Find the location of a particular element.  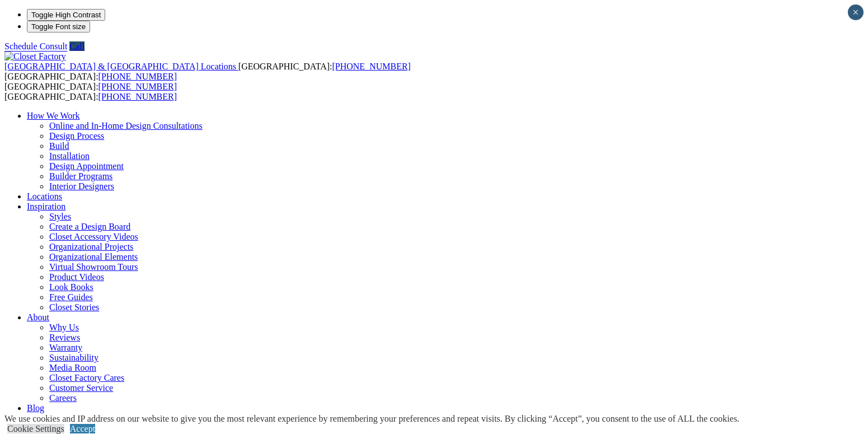

a: Closet Factory Cares is located at coordinates (87, 377).